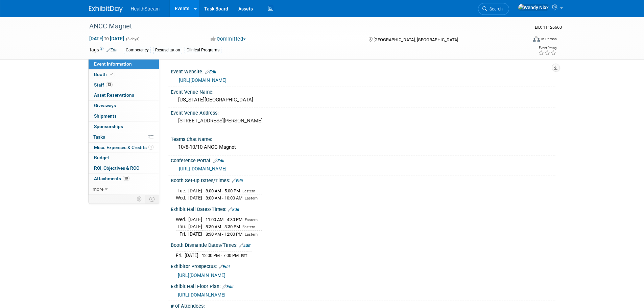 This screenshot has height=308, width=644. I want to click on span: Shipments, so click(105, 116).